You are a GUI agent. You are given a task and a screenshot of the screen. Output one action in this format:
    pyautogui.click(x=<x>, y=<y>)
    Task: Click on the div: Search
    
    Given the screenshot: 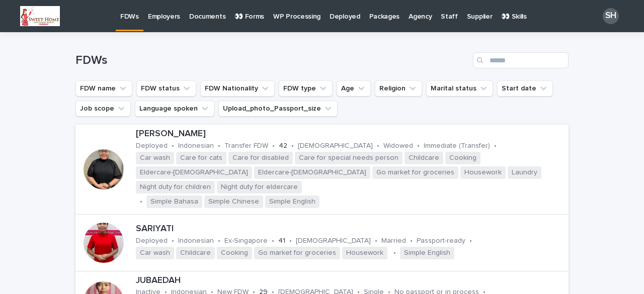 What is the action you would take?
    pyautogui.click(x=521, y=61)
    